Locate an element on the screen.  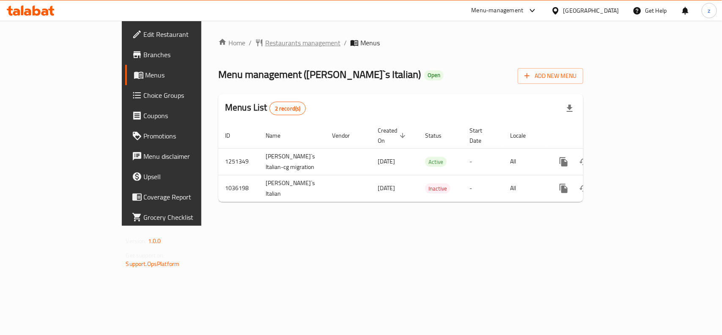
a: Upsell is located at coordinates (184, 176).